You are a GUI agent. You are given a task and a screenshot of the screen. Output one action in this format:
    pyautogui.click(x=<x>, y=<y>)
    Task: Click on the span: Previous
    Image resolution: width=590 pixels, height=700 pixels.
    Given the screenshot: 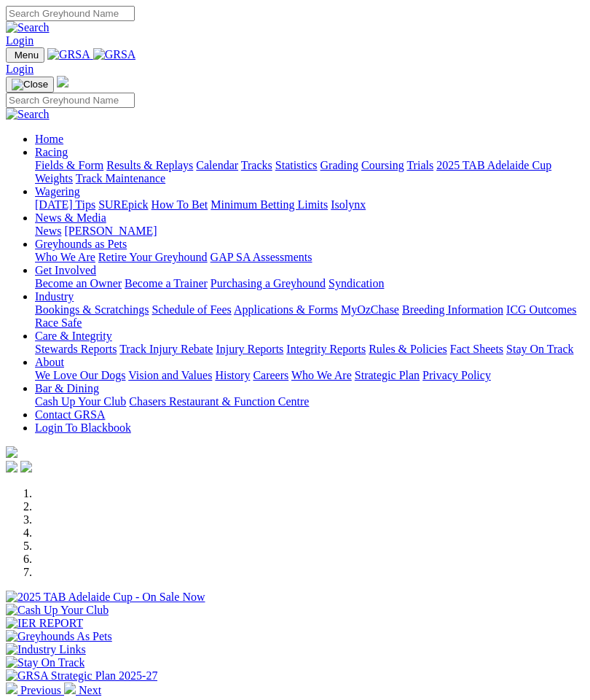 What is the action you would take?
    pyautogui.click(x=41, y=689)
    